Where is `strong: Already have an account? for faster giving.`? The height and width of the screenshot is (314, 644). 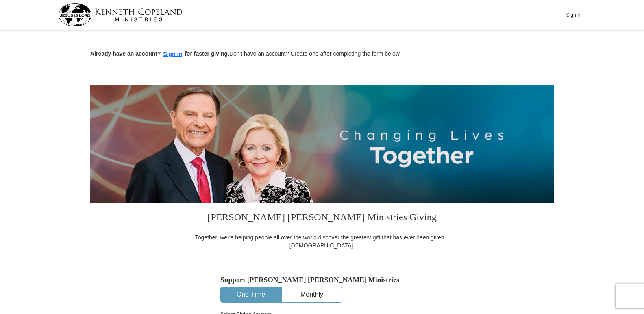
strong: Already have an account? for faster giving. is located at coordinates (159, 54).